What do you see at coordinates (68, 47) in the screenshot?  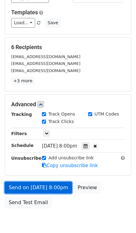 I see `h5: 6 Recipients` at bounding box center [68, 47].